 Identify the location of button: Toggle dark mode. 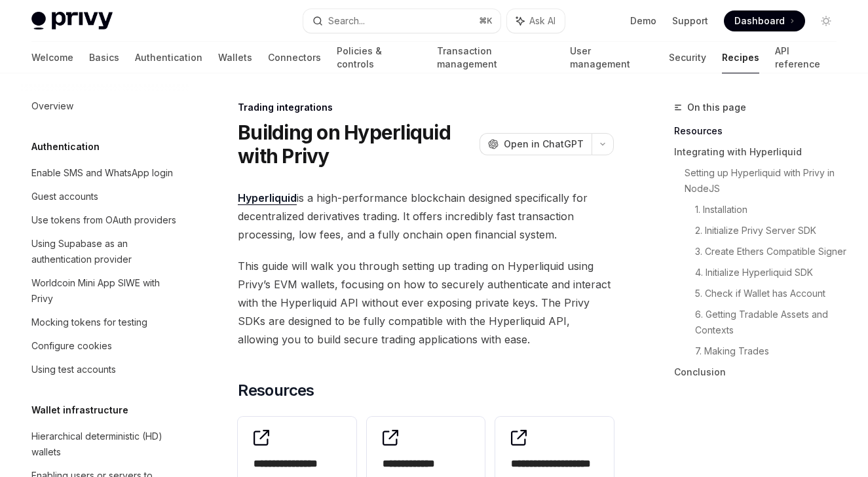
(826, 21).